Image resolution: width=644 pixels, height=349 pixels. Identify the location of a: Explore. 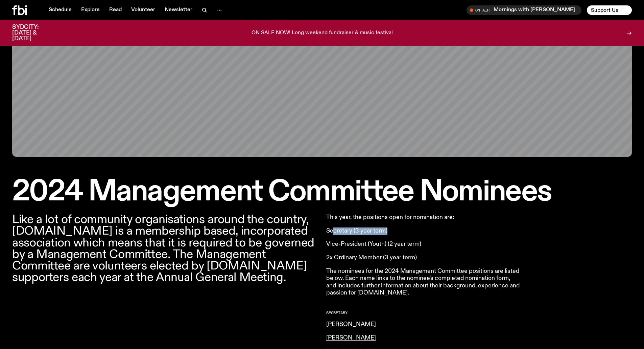
(90, 10).